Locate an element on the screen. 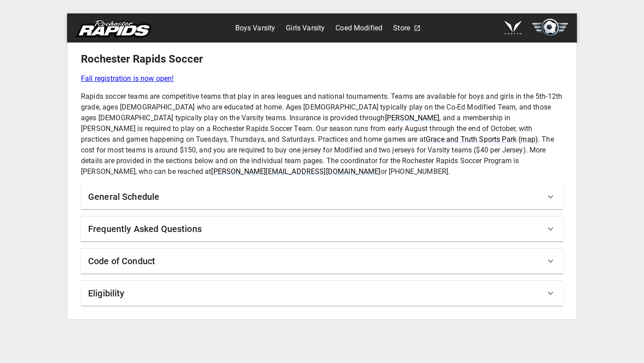 This screenshot has width=644, height=363. img: soccer.svg is located at coordinates (550, 28).